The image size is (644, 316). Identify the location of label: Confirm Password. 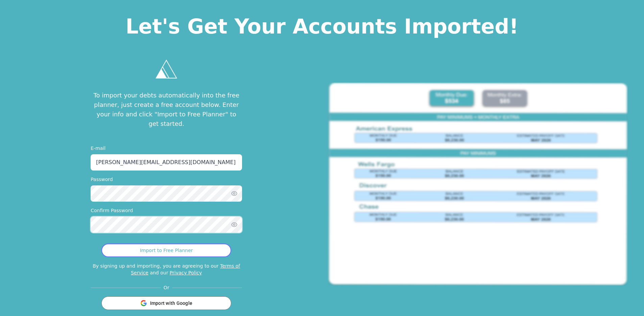
(167, 210).